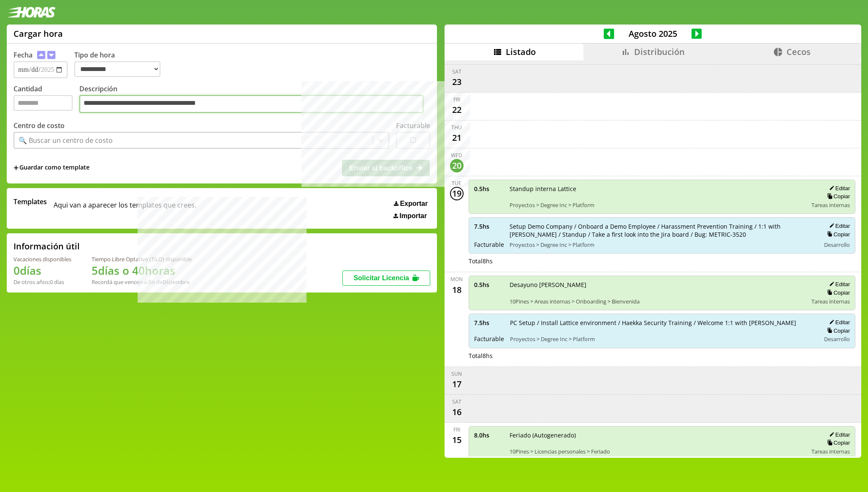  Describe the element at coordinates (23, 55) in the screenshot. I see `label: Fecha` at that location.